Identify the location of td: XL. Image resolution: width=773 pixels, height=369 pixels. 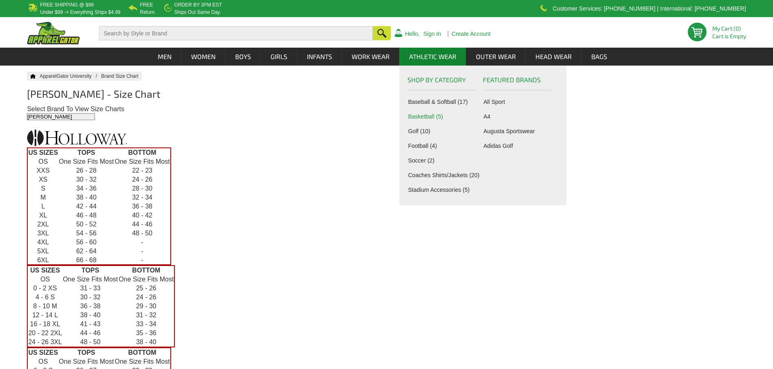
(43, 216).